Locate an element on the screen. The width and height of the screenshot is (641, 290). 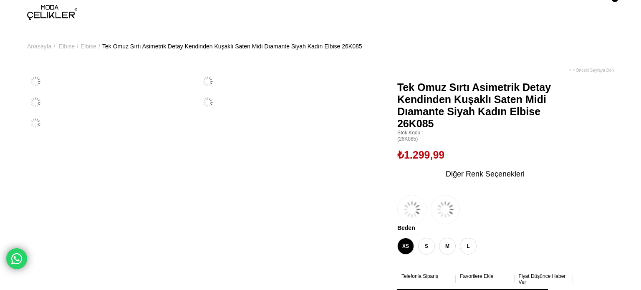
a: Telefonla Sipariş is located at coordinates (427, 276).